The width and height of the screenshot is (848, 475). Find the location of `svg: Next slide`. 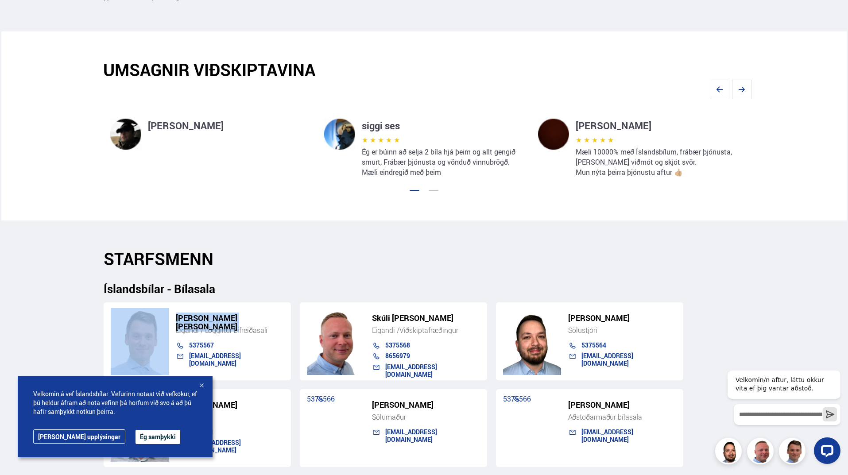

svg: Next slide is located at coordinates (742, 89).